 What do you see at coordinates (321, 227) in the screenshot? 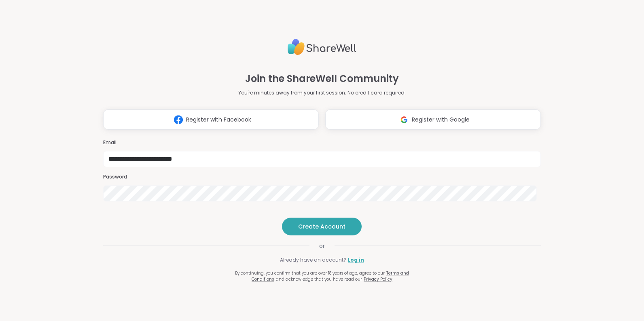
I see `button: Create Account` at bounding box center [321, 227].